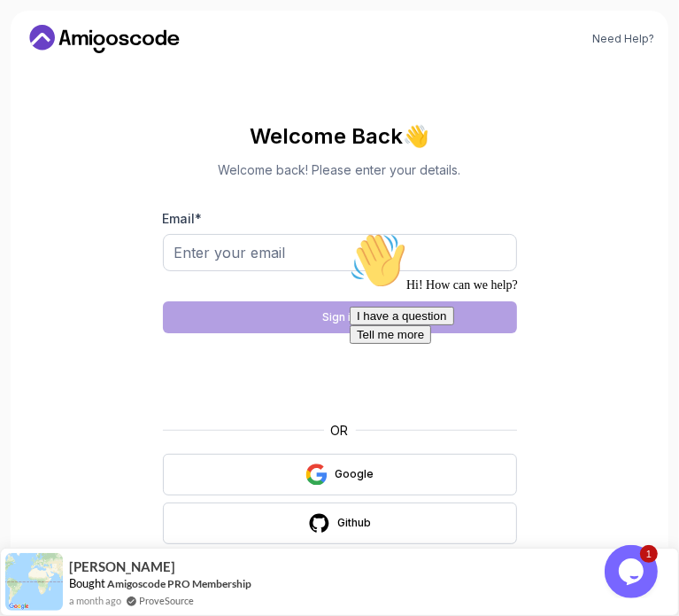  I want to click on img: :wave:, so click(35, 35).